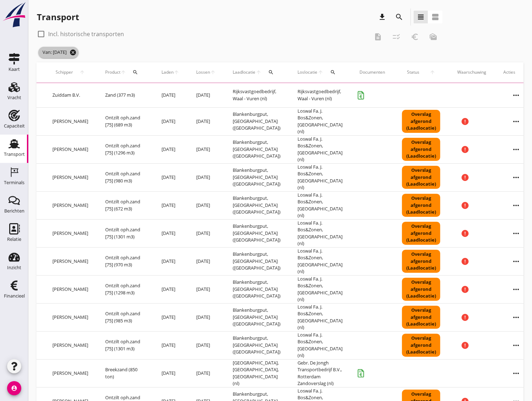  I want to click on td: Ontzilt oph.zand [75] (970 m3), so click(125, 261).